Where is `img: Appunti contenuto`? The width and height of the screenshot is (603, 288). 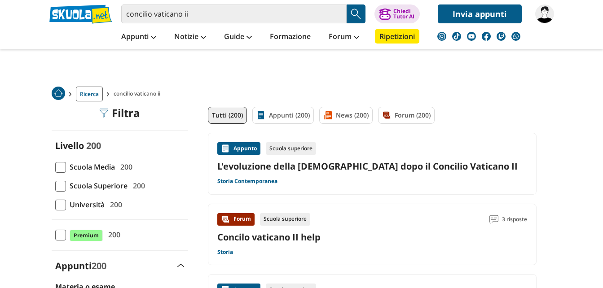
img: Appunti contenuto is located at coordinates (225, 149).